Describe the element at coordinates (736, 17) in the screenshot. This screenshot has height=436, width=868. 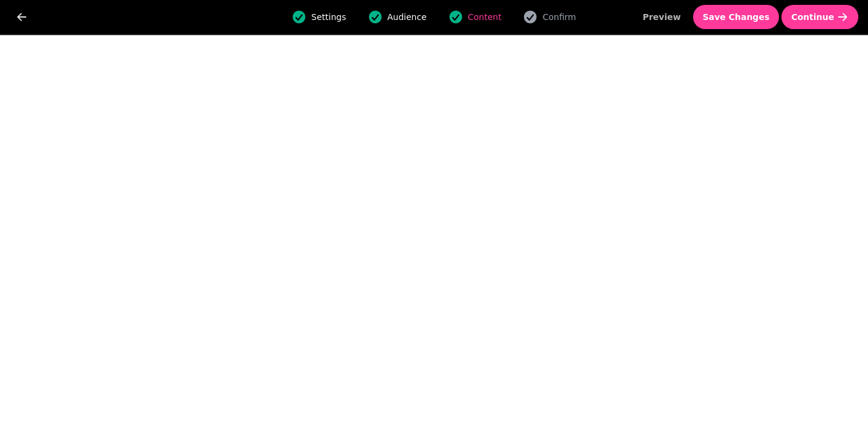
I see `span: Save Changes` at that location.